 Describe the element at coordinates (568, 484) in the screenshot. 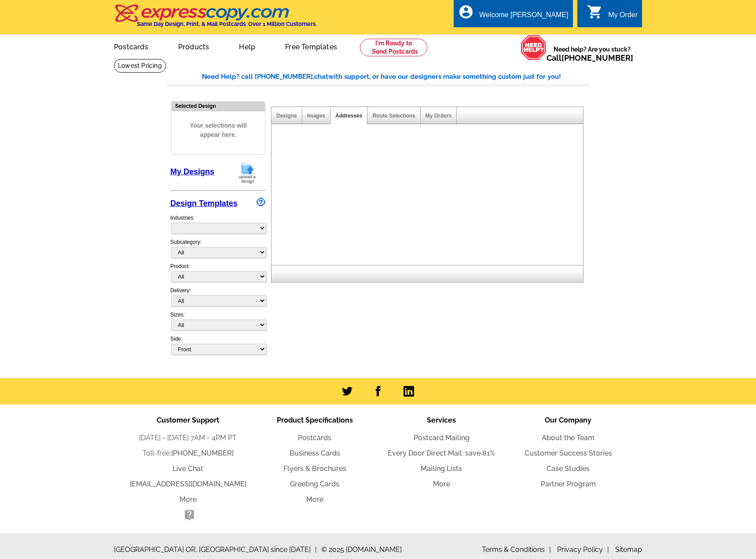

I see `a: Partner Program` at that location.